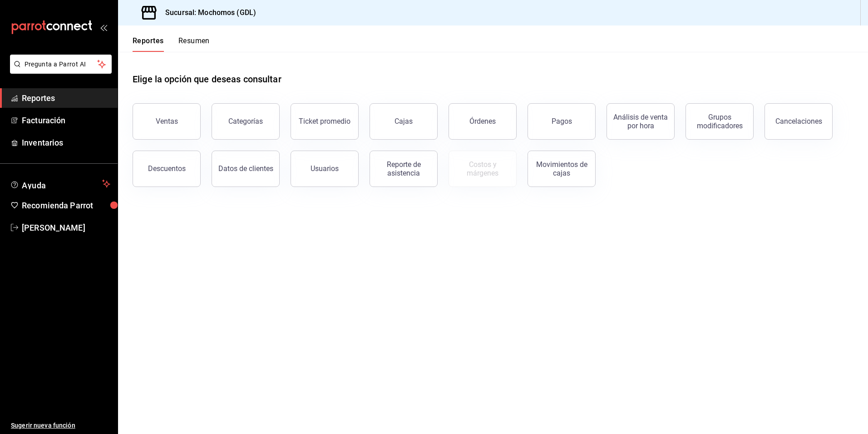 This screenshot has width=868, height=434. I want to click on button: Datos de clientes, so click(246, 169).